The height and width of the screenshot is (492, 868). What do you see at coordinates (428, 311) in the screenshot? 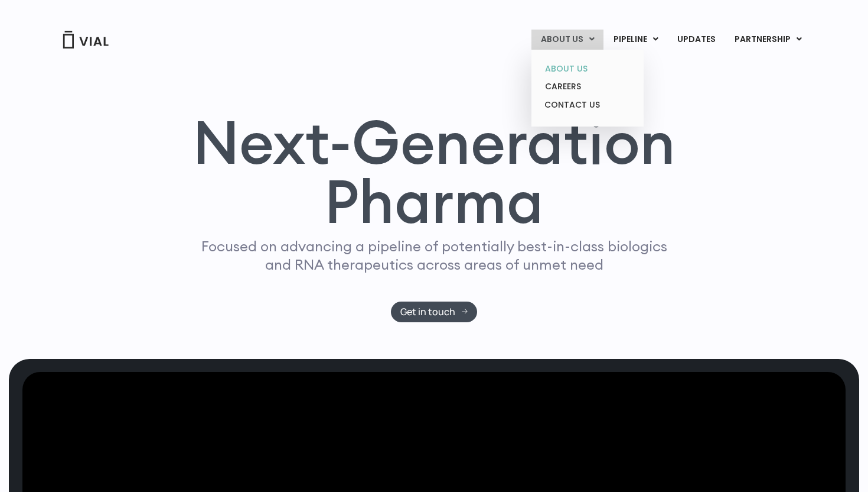
I see `span: Get in touch` at bounding box center [428, 311].